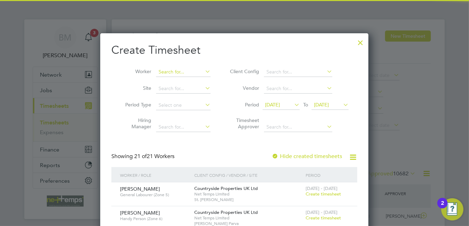 Image resolution: width=469 pixels, height=226 pixels. What do you see at coordinates (154, 157) in the screenshot?
I see `span: 21 Workers` at bounding box center [154, 157].